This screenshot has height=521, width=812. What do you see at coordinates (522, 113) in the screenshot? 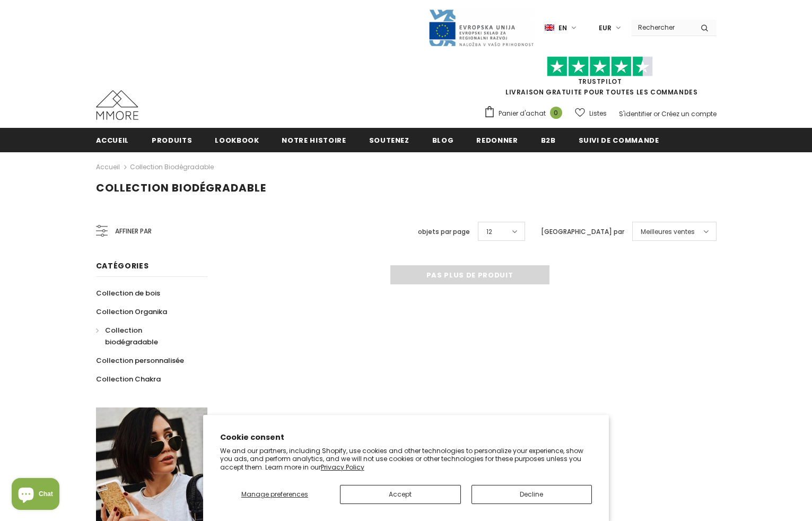
I see `span: Panier d'achat` at bounding box center [522, 113].